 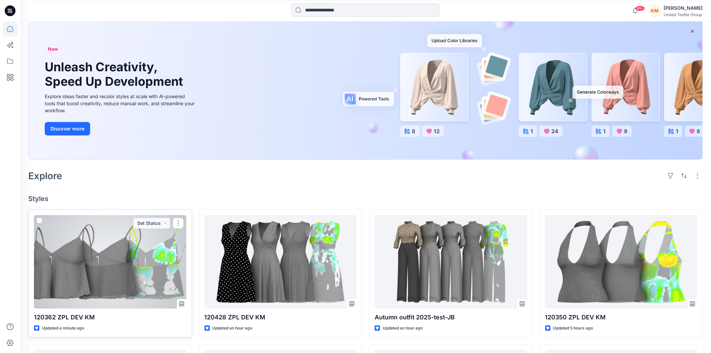 I want to click on button: Discover more, so click(x=67, y=129).